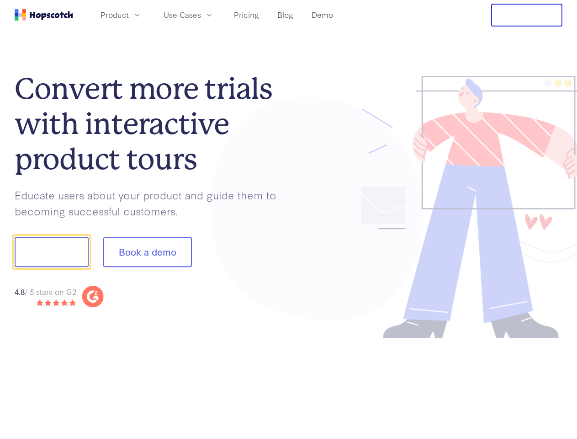 Image resolution: width=577 pixels, height=439 pixels. I want to click on button: Free Trial, so click(527, 15).